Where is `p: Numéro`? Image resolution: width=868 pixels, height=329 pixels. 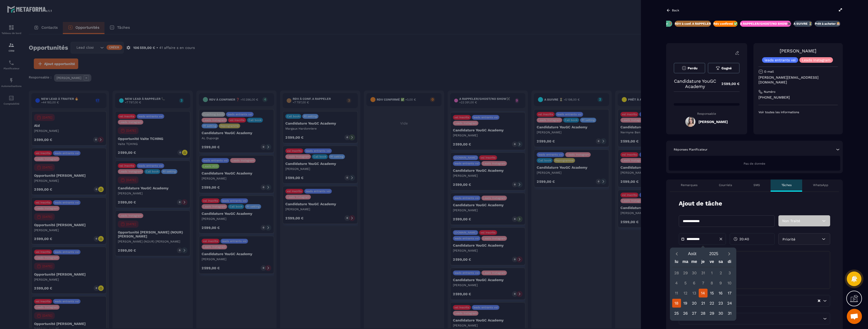 p: Numéro is located at coordinates (770, 92).